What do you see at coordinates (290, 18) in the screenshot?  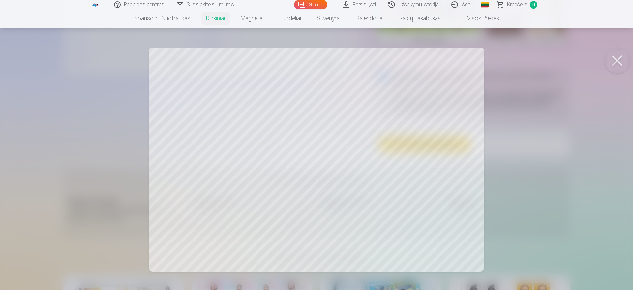 I see `a: Puodeliai` at bounding box center [290, 18].